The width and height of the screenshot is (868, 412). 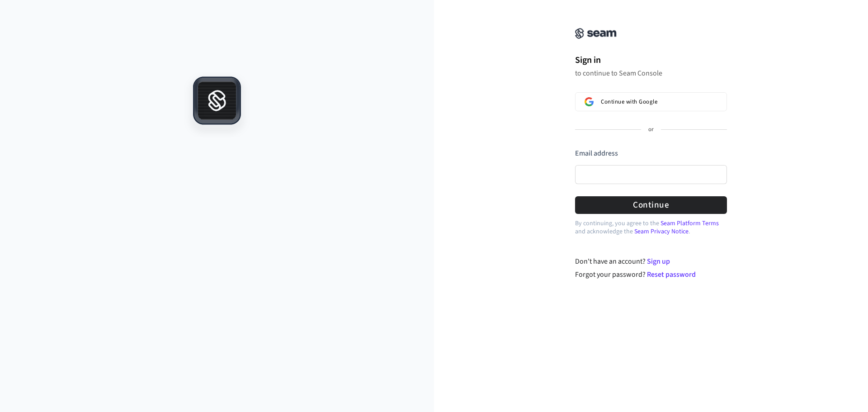 What do you see at coordinates (651, 102) in the screenshot?
I see `button: Sign in with GoogleContinue with Google` at bounding box center [651, 102].